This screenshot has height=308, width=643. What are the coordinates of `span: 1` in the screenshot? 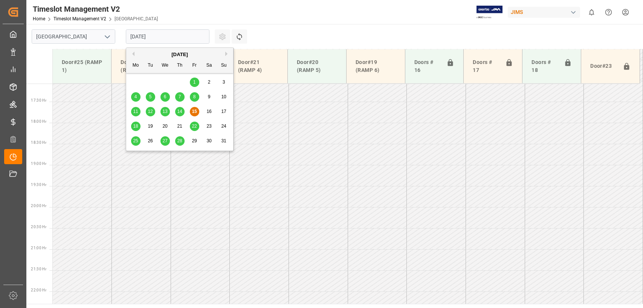 It's located at (194, 82).